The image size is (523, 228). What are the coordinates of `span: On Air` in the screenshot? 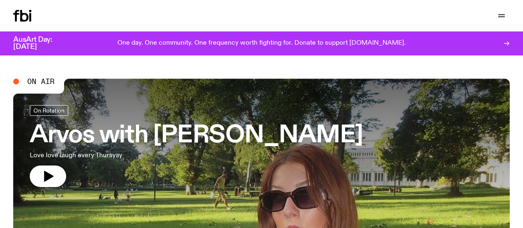 It's located at (41, 81).